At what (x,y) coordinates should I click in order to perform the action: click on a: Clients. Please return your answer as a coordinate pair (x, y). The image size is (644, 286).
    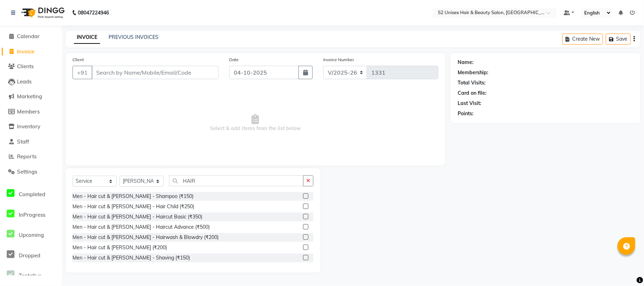
    Looking at the image, I should click on (31, 66).